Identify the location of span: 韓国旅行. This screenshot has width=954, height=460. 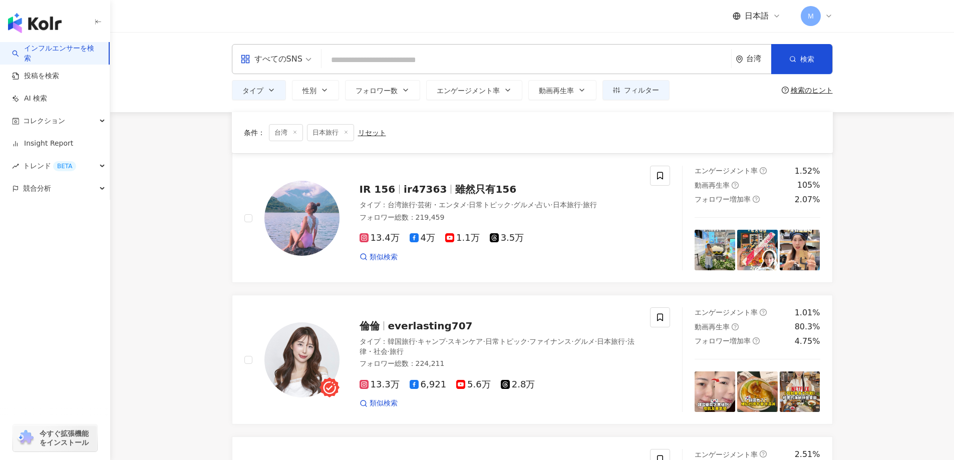
(402, 342).